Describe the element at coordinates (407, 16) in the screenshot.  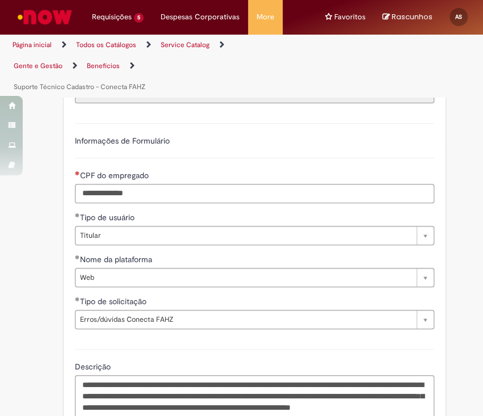
I see `a: No momento, sua lista de rascunhos tem 0 Itens` at that location.